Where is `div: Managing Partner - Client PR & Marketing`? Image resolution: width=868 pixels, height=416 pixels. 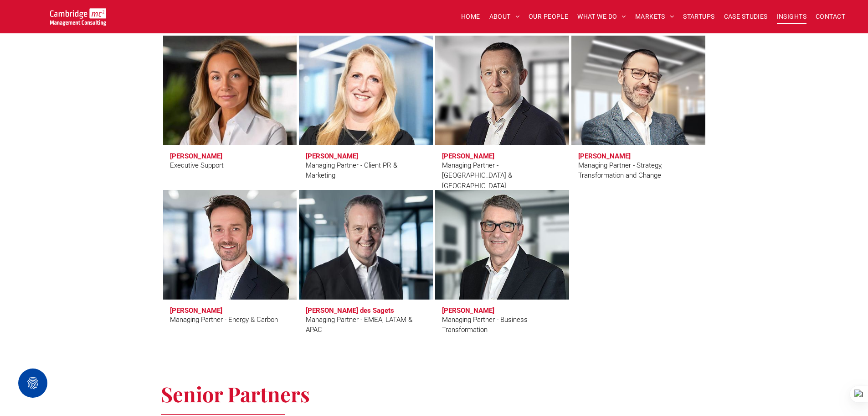
div: Managing Partner - Client PR & Marketing is located at coordinates (366, 170).